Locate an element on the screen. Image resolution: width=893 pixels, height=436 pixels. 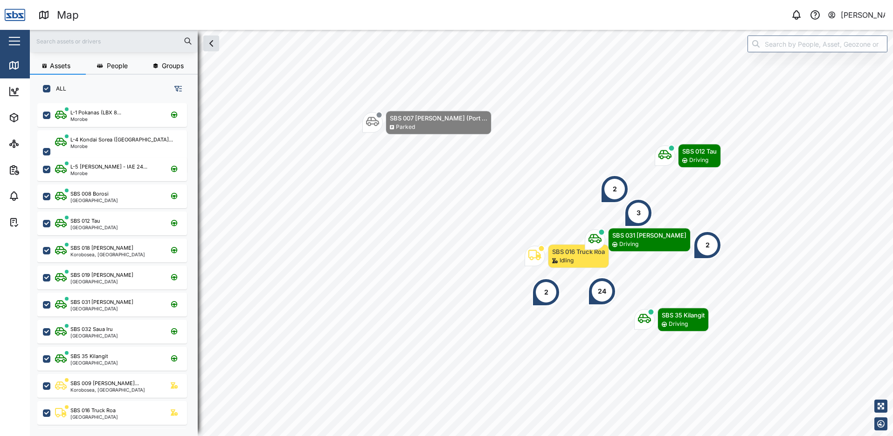
input: Search assets or drivers is located at coordinates (114, 41).